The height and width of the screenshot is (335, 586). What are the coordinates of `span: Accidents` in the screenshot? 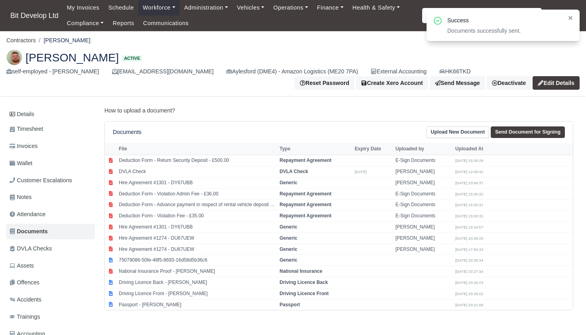 It's located at (26, 300).